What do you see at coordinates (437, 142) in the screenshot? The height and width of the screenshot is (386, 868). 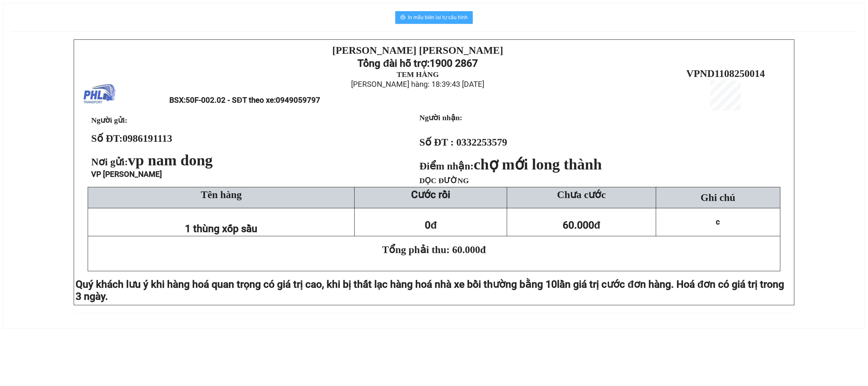 I see `strong: Số ĐT :` at bounding box center [437, 142].